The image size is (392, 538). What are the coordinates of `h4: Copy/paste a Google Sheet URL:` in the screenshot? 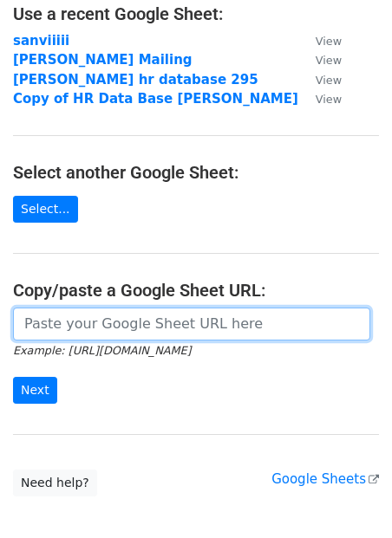 It's located at (196, 290).